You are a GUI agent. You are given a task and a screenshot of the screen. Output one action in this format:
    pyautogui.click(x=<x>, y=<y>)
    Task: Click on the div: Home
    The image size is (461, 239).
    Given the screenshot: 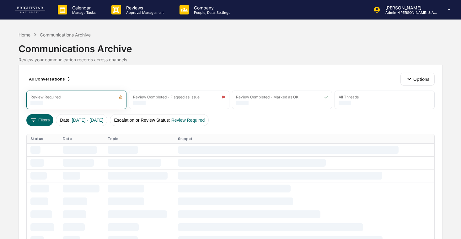 What is the action you would take?
    pyautogui.click(x=24, y=35)
    